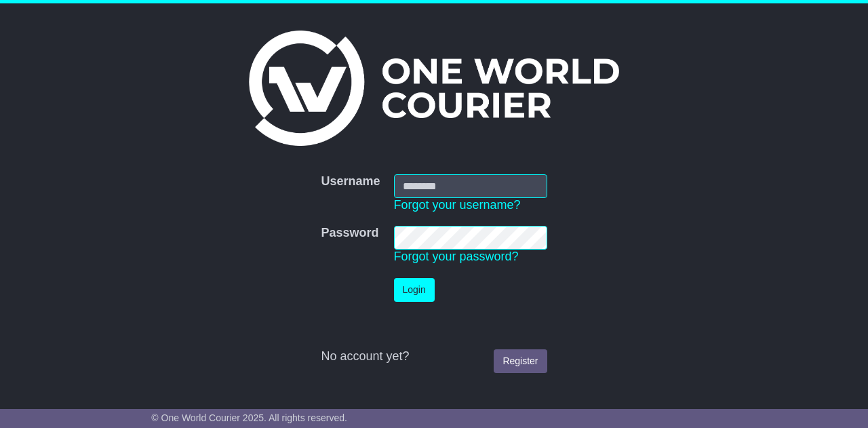 Image resolution: width=868 pixels, height=428 pixels. What do you see at coordinates (457, 205) in the screenshot?
I see `a: Forgot your username?` at bounding box center [457, 205].